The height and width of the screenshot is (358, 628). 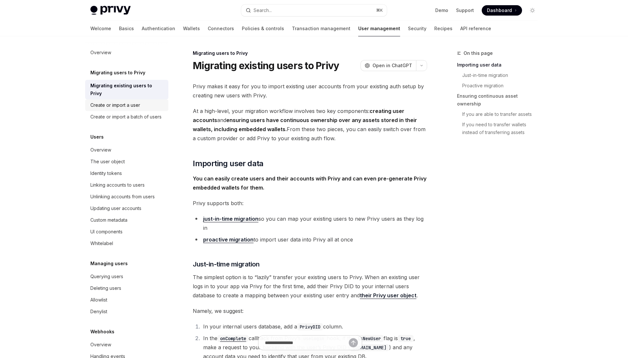 What do you see at coordinates (499, 10) in the screenshot?
I see `span: Dashboard` at bounding box center [499, 10].